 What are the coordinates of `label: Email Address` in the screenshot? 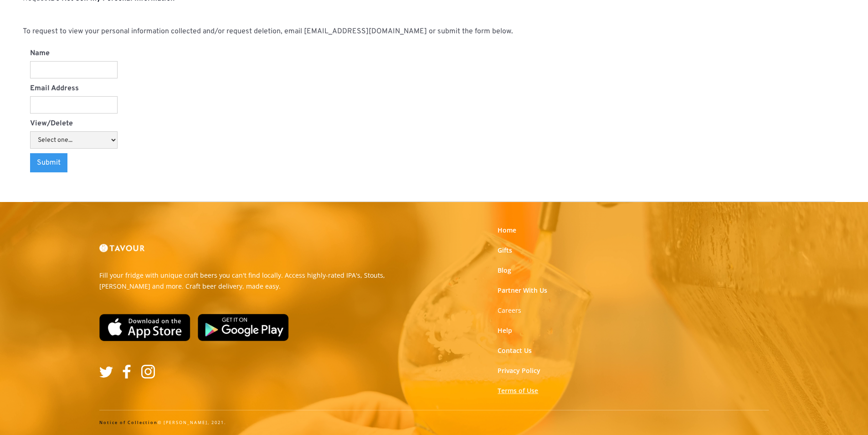 It's located at (74, 89).